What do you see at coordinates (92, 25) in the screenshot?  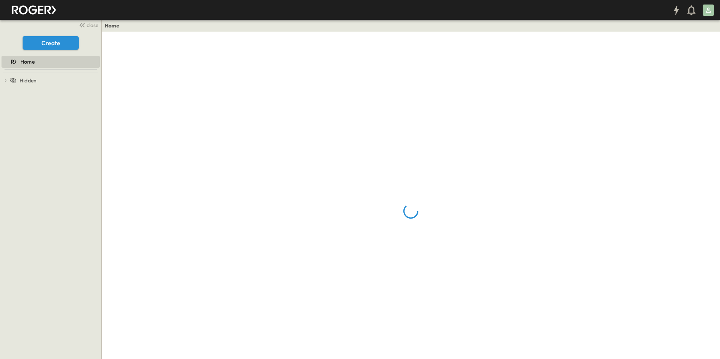 I see `span: close` at bounding box center [92, 25].